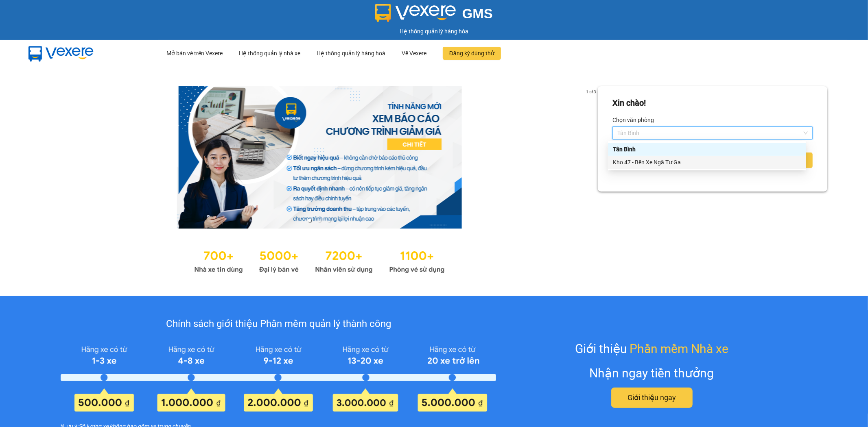 This screenshot has height=427, width=868. What do you see at coordinates (329, 221) in the screenshot?
I see `li: slide item 3` at bounding box center [329, 221].